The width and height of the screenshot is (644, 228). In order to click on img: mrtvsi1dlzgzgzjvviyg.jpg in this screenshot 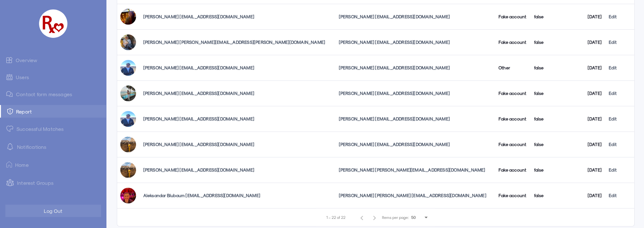, I will do `click(128, 17)`.